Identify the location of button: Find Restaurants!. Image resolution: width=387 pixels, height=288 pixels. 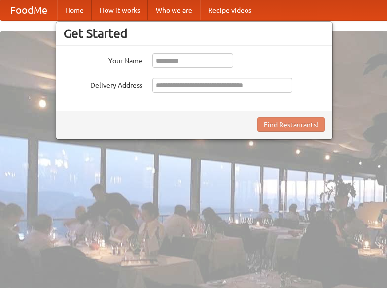
(291, 125).